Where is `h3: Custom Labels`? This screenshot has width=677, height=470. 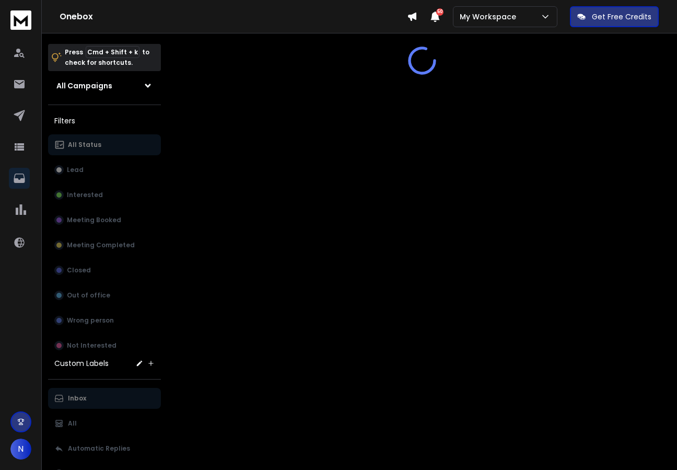
h3: Custom Labels is located at coordinates (81, 363).